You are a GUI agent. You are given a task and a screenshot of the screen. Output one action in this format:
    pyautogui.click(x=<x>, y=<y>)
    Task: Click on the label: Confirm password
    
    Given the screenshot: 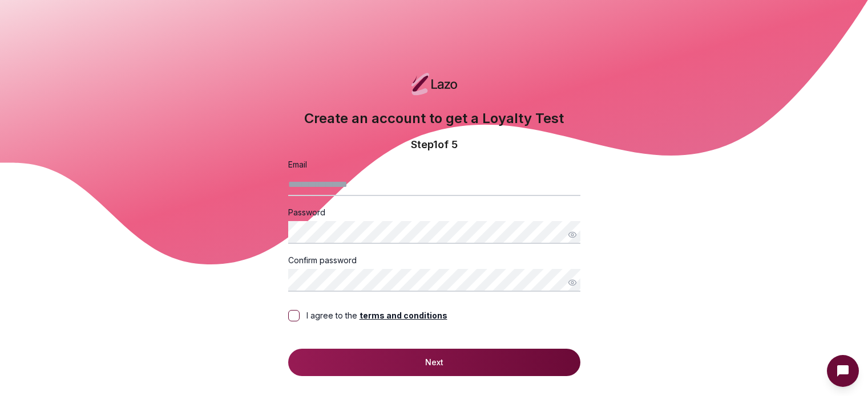 What is the action you would take?
    pyautogui.click(x=322, y=260)
    